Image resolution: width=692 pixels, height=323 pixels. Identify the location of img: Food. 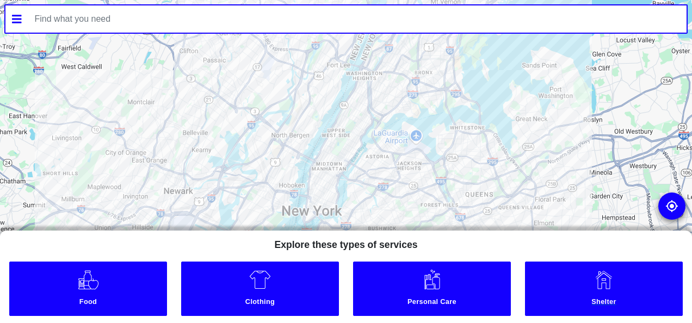
(88, 280).